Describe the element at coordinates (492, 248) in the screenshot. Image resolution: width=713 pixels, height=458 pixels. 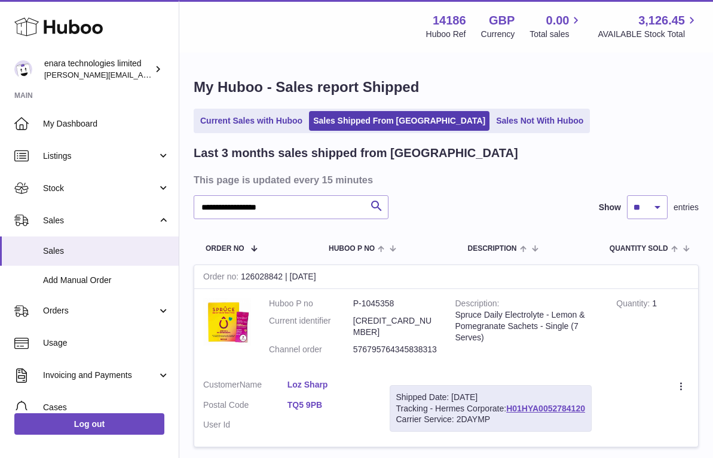
I see `span: Description` at that location.